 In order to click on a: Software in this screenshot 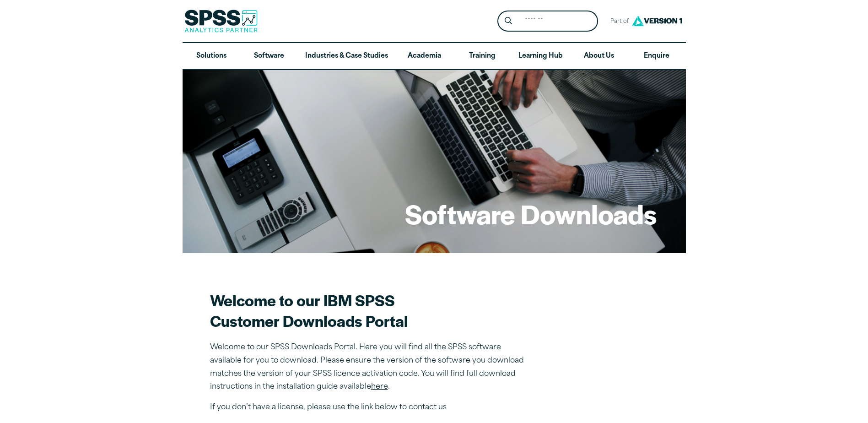, I will do `click(269, 57)`.